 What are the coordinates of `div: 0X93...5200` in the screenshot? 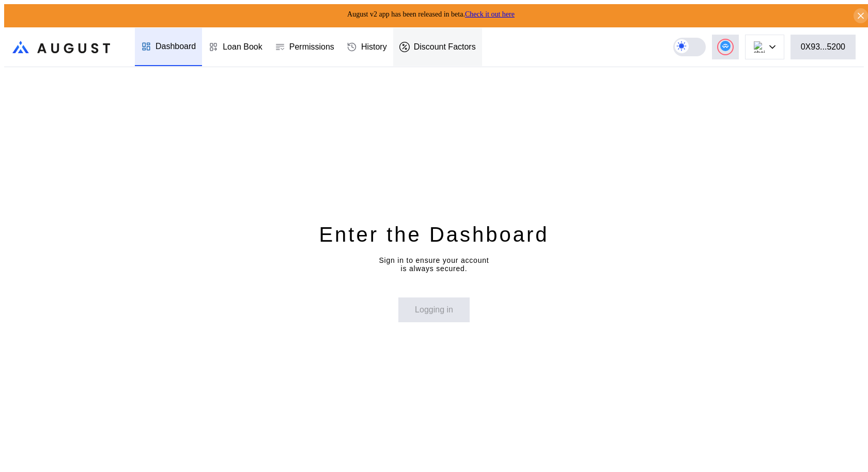 It's located at (823, 47).